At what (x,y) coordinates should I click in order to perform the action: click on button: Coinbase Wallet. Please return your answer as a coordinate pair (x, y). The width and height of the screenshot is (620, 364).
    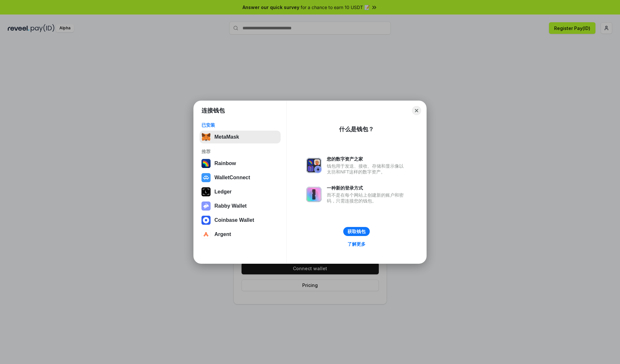
    Looking at the image, I should click on (240, 220).